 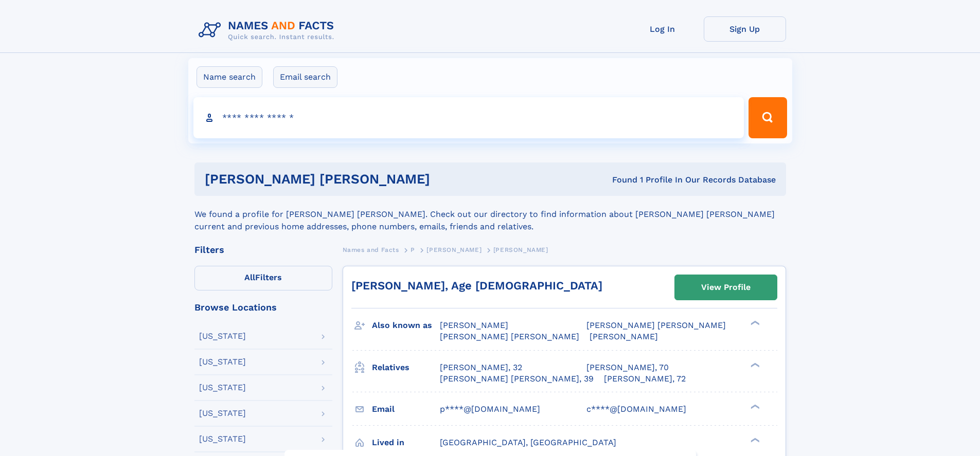 What do you see at coordinates (406, 409) in the screenshot?
I see `h3: Email` at bounding box center [406, 409].